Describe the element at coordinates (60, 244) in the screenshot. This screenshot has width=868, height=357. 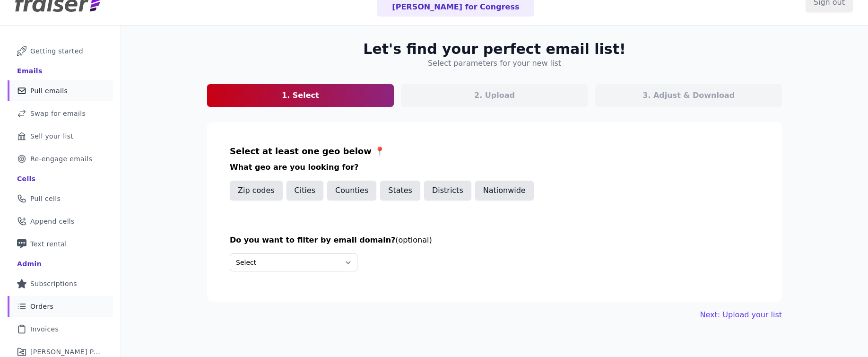
I see `a: Text rental` at that location.